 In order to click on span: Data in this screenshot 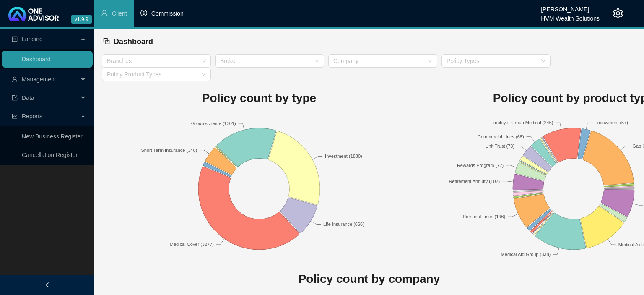, I will do `click(28, 98)`.